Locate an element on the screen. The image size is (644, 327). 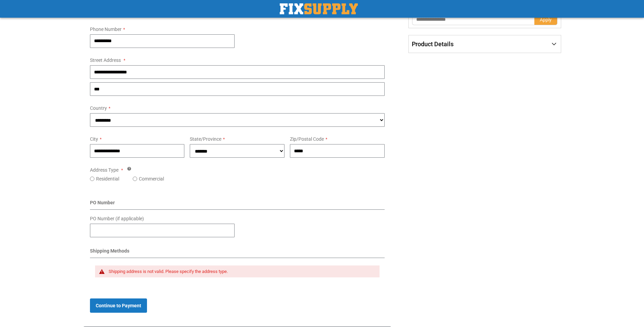
span: Apply is located at coordinates (546, 20).